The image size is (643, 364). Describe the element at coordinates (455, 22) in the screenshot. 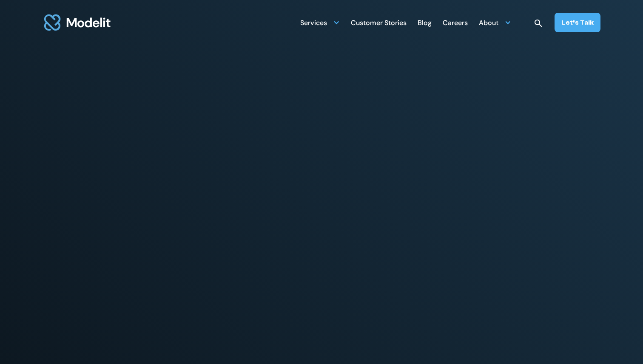

I see `a: Careers` at that location.